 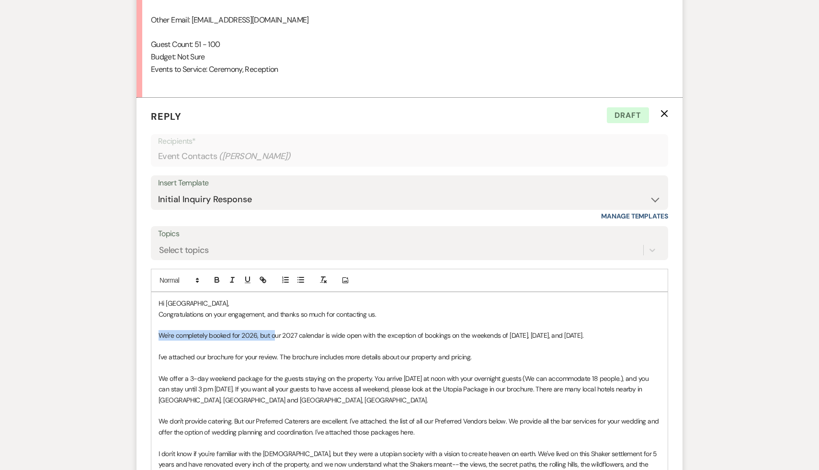 I want to click on div: Event Contacts, so click(x=409, y=156).